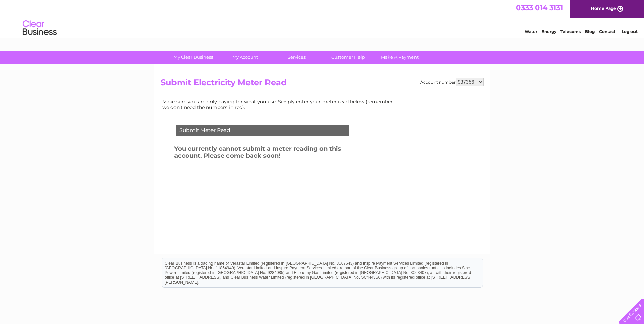 The height and width of the screenshot is (324, 644). I want to click on a: Water, so click(531, 31).